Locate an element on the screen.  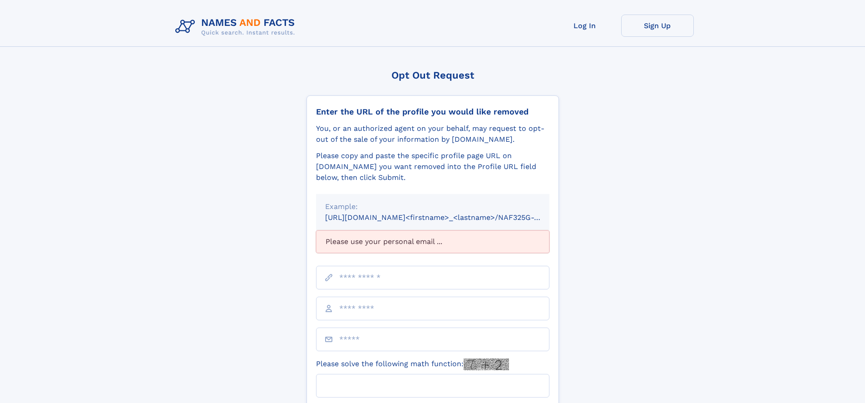
div: Enter the URL of the profile you would like removed is located at coordinates (432, 112).